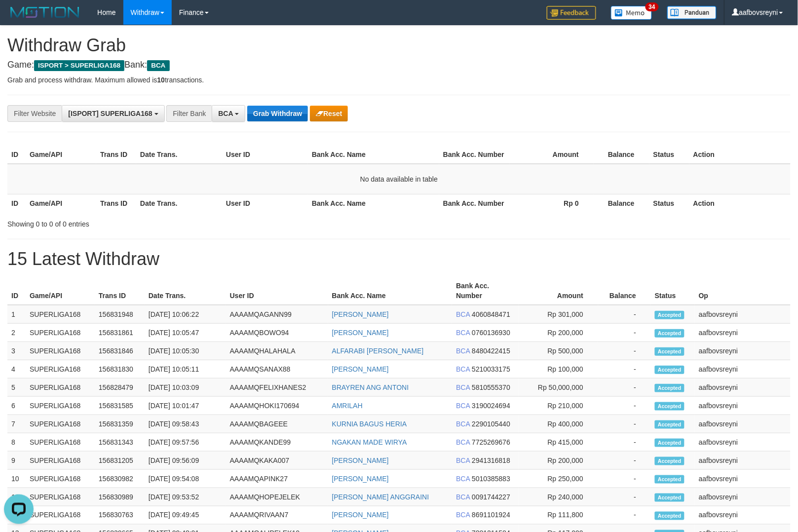  What do you see at coordinates (399, 259) in the screenshot?
I see `h1: 15 Latest Withdraw` at bounding box center [399, 259].